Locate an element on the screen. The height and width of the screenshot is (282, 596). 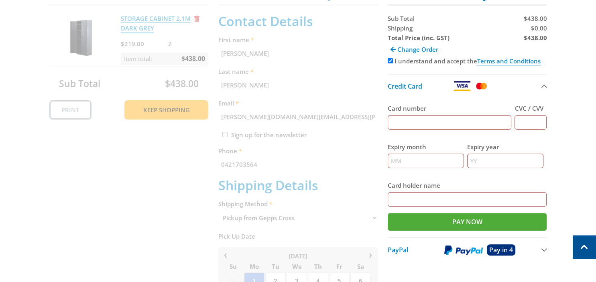
span: Pay in 4 is located at coordinates (501, 250).